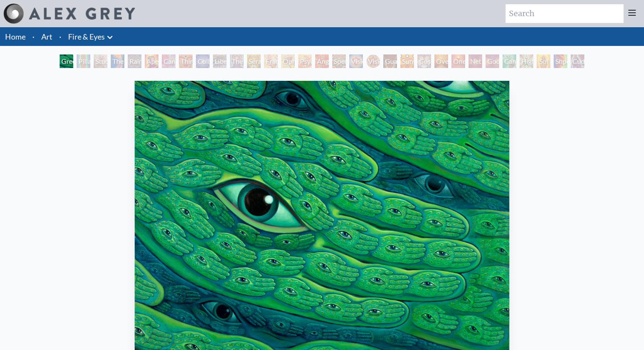 This screenshot has width=644, height=350. Describe the element at coordinates (458, 61) in the screenshot. I see `div: One` at that location.